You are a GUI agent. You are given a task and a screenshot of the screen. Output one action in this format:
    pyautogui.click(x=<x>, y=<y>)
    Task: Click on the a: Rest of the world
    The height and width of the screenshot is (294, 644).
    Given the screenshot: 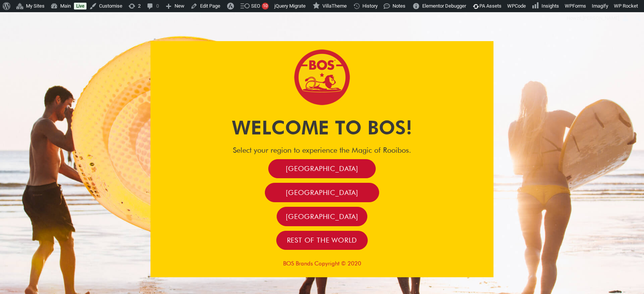 What is the action you would take?
    pyautogui.click(x=322, y=240)
    